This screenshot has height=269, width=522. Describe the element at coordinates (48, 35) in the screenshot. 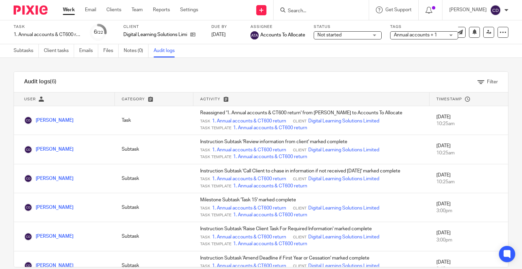

I see `div: 1. Annual accounts &amp; CT600 return` at that location.